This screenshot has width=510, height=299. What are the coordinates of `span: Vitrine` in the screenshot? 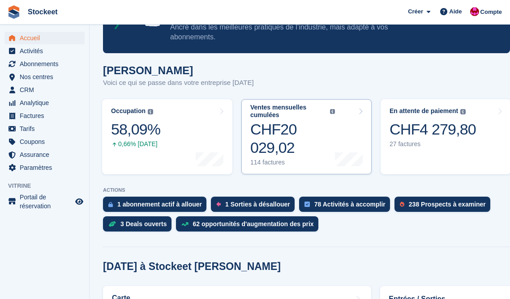 It's located at (48, 186).